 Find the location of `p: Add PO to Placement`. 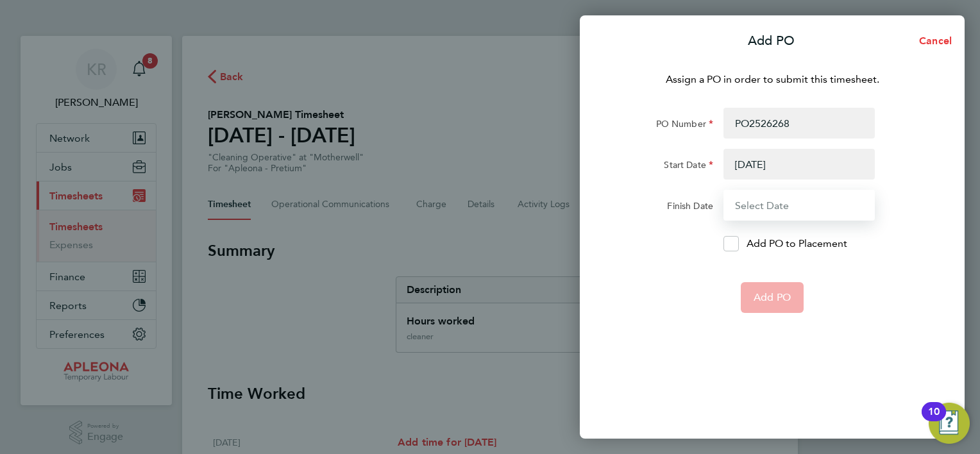

p: Add PO to Placement is located at coordinates (796, 244).